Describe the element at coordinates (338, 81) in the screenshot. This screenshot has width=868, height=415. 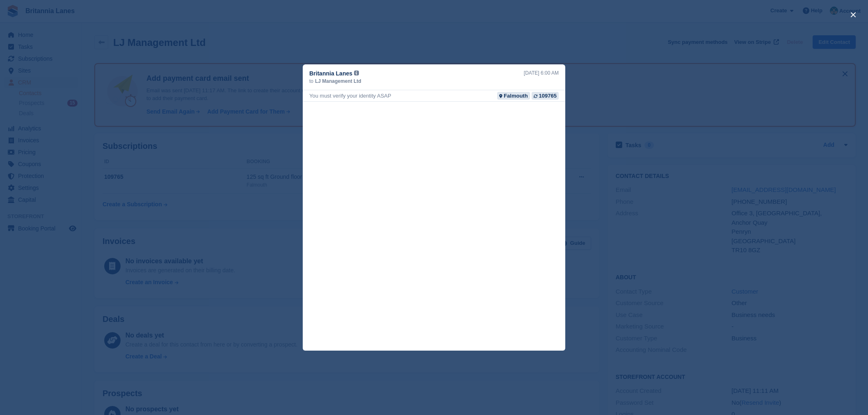
I see `span: LJ Management Ltd` at that location.